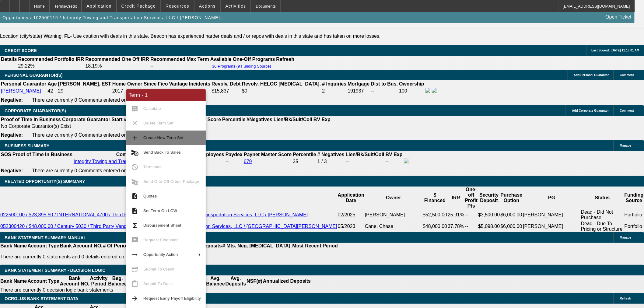 This screenshot has height=308, width=644. What do you see at coordinates (456, 198) in the screenshot?
I see `th: IRR` at bounding box center [456, 198].